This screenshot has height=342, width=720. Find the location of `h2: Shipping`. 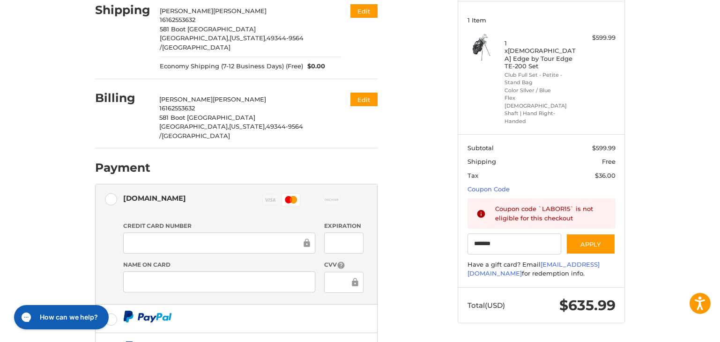

h2: Shipping is located at coordinates (123, 10).